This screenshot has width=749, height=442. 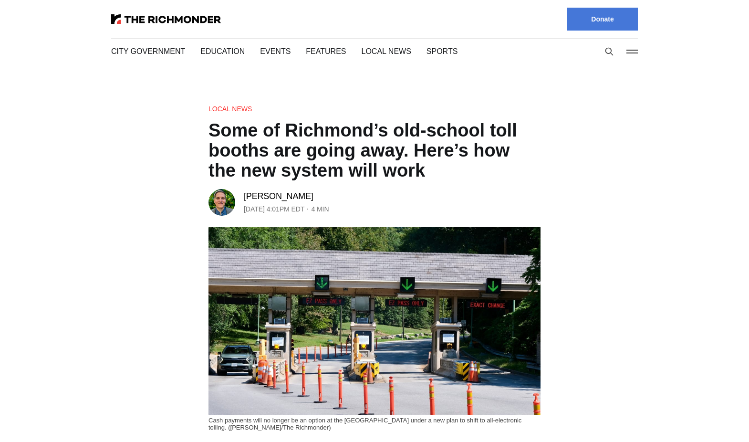 I want to click on a: Features, so click(x=320, y=51).